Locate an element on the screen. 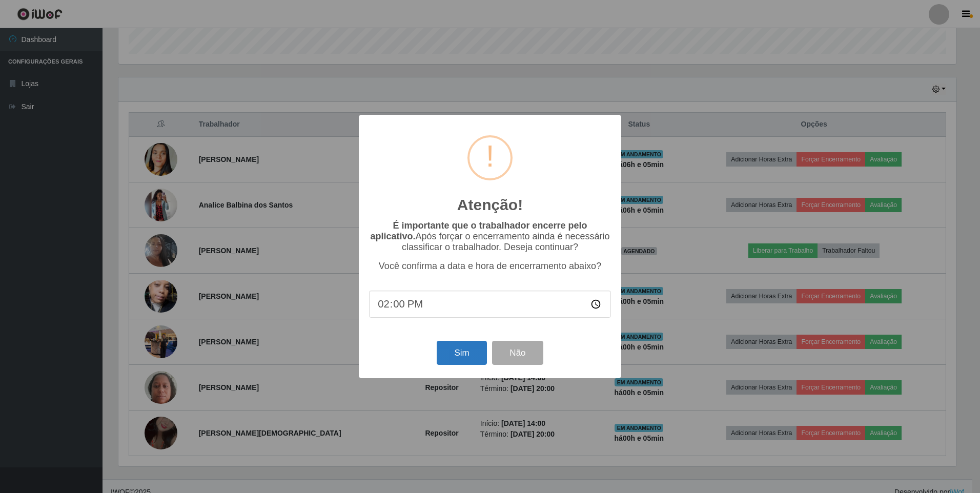 The width and height of the screenshot is (980, 493). p: Você confirma a data e hora de encerramento abaixo? is located at coordinates (490, 266).